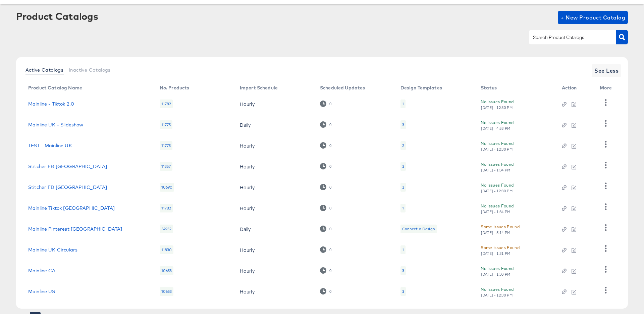 Image resolution: width=644 pixels, height=314 pixels. Describe the element at coordinates (50, 145) in the screenshot. I see `a: TEST - Mainline UK` at that location.